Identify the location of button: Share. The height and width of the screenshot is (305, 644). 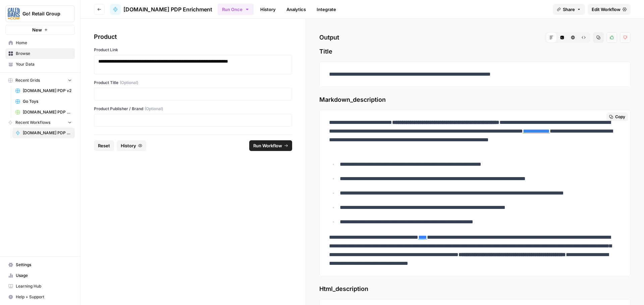
(569, 9).